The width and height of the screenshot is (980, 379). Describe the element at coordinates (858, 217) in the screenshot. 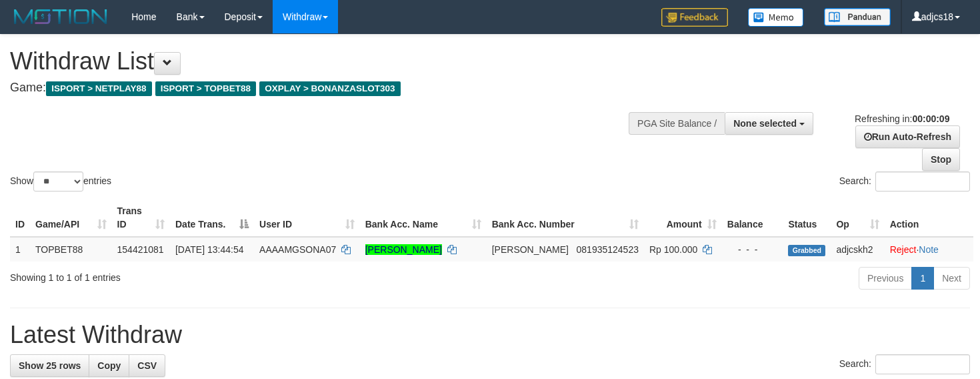

I see `th: Op: activate to sort column ascending` at that location.